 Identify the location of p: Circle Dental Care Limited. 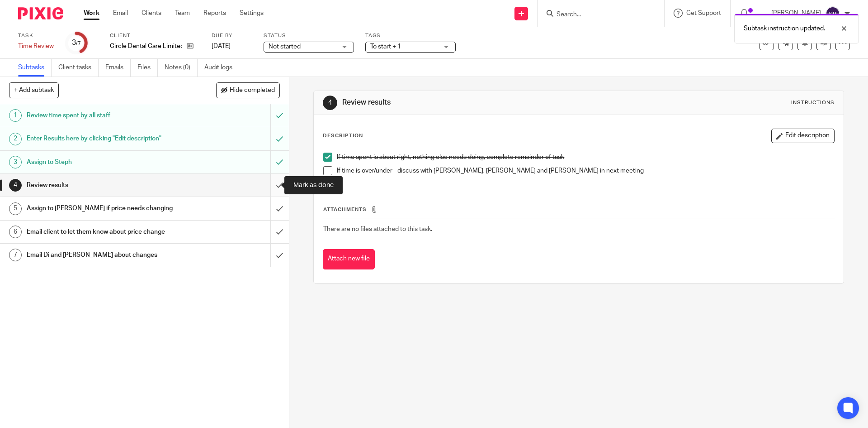
(146, 46).